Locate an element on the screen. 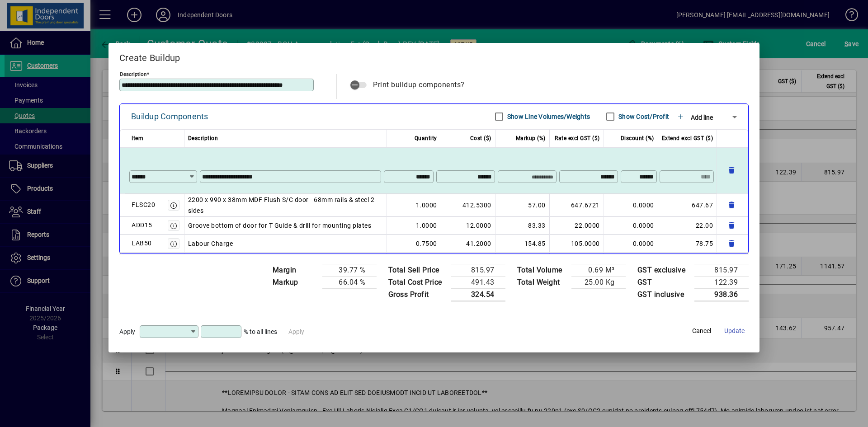 The width and height of the screenshot is (868, 427). td: 25.00 Kg is located at coordinates (599, 282).